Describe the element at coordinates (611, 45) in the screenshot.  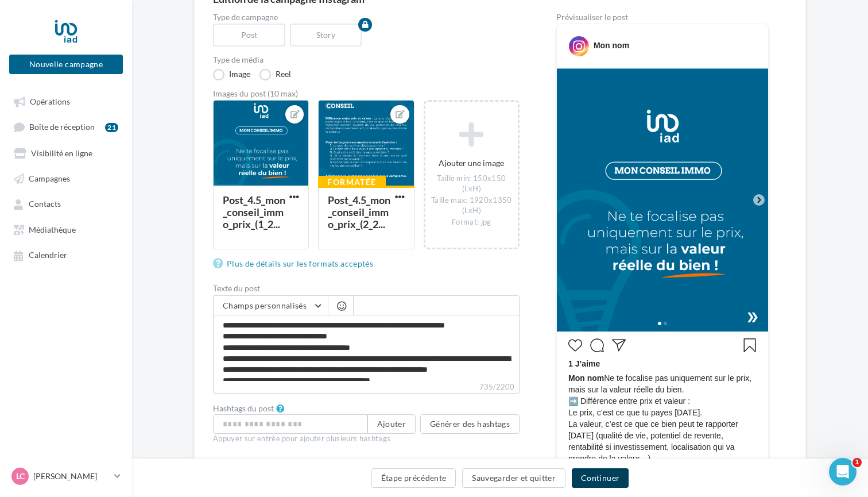
I see `div: Mon nom` at that location.